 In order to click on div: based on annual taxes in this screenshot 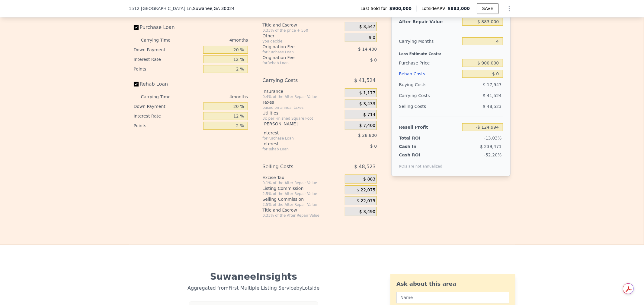, I will do `click(302, 108)`.